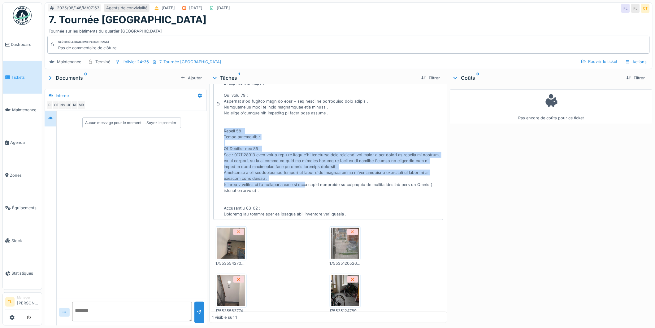  I want to click on span: Statistiques, so click(25, 273).